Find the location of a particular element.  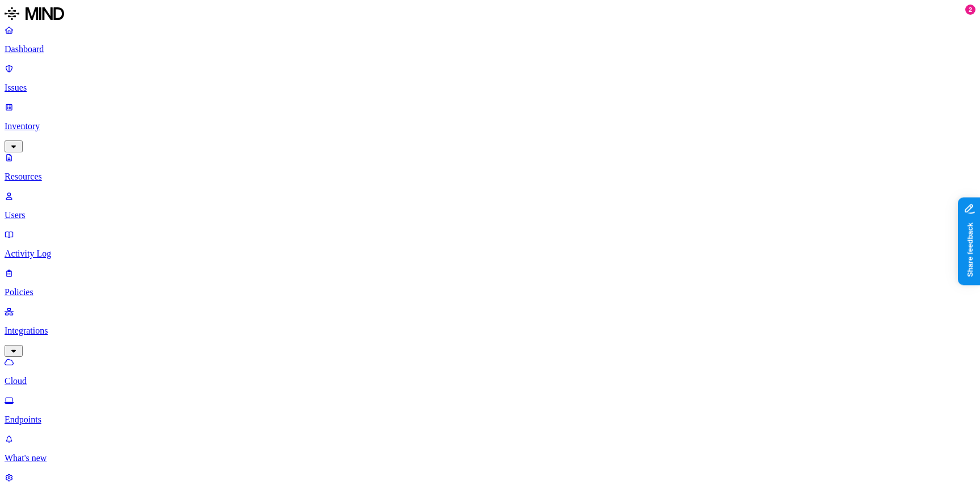

a: What's new is located at coordinates (490, 449).